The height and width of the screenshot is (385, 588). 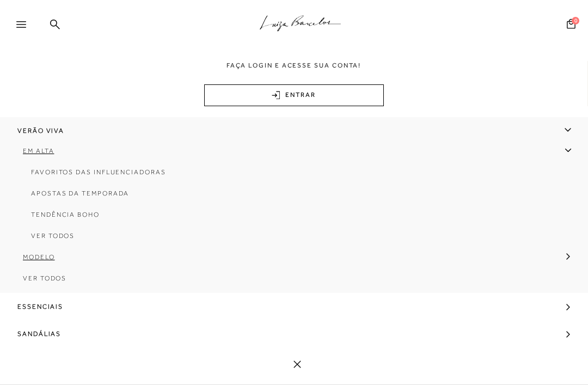 What do you see at coordinates (34, 361) in the screenshot?
I see `span: Sapatos` at bounding box center [34, 361].